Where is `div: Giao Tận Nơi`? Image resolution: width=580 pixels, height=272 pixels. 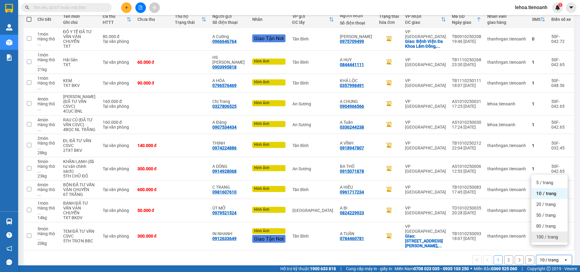
div: Giao Tận Nơi is located at coordinates (269, 38).